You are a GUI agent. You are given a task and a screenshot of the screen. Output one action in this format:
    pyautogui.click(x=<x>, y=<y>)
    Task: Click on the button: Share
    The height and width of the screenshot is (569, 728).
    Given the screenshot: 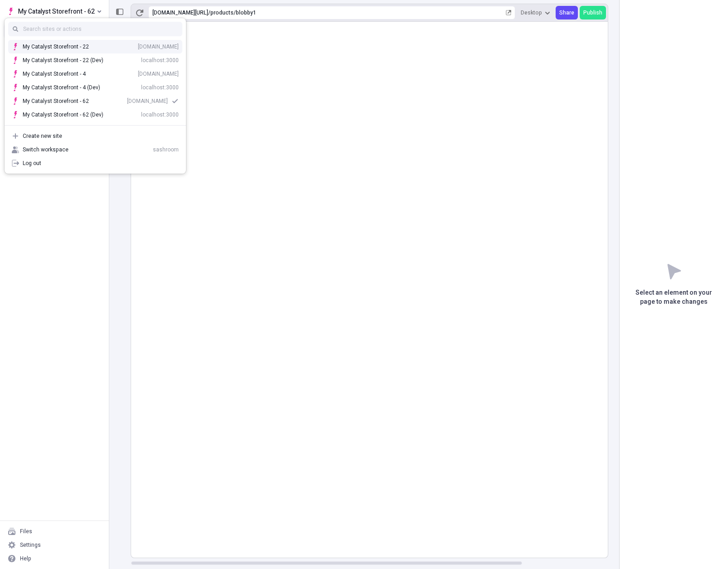 What is the action you would take?
    pyautogui.click(x=567, y=13)
    